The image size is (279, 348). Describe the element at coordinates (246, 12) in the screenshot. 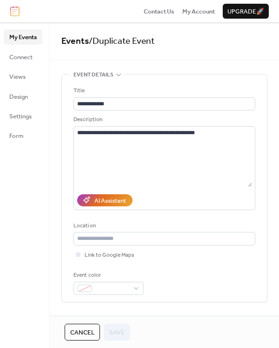

I see `span: Upgrade 🚀` at that location.